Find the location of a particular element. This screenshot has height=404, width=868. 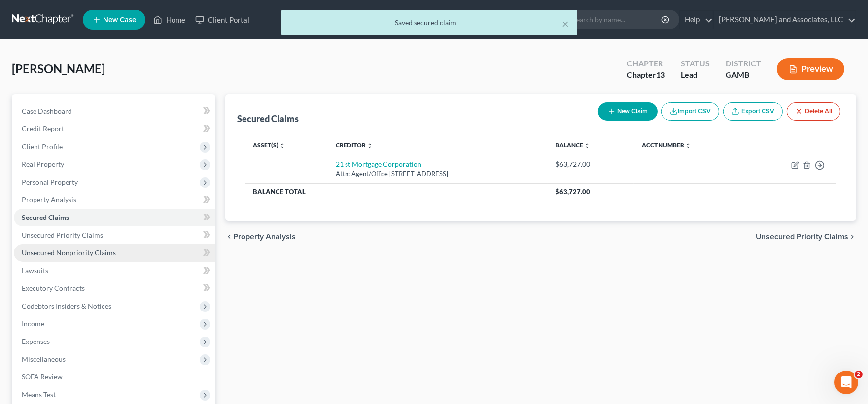

a: Creditor unfold_more is located at coordinates (354, 145).